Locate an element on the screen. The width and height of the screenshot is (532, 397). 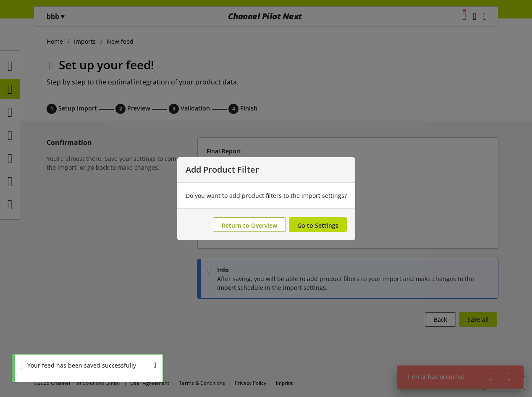
span: Go to Settings is located at coordinates (317, 225).